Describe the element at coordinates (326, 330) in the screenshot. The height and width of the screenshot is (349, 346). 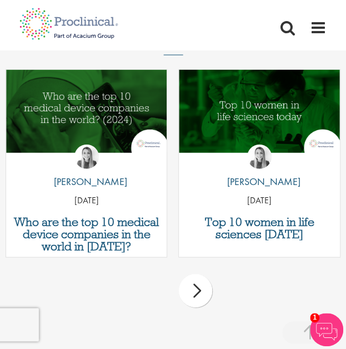
I see `img: Chatbot` at that location.